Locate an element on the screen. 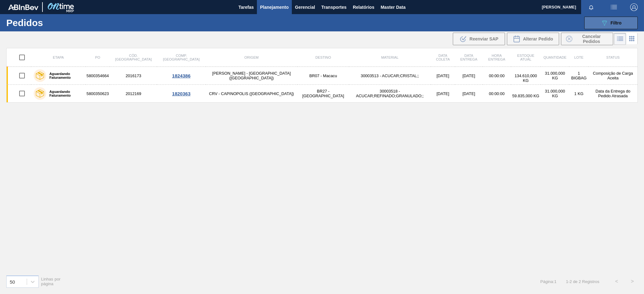 This screenshot has height=294, width=644. td: 5800350623 is located at coordinates (98, 93).